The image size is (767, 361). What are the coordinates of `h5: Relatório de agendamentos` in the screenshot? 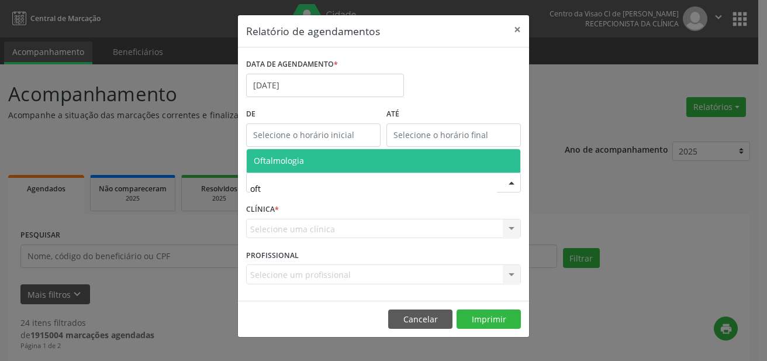 It's located at (313, 31).